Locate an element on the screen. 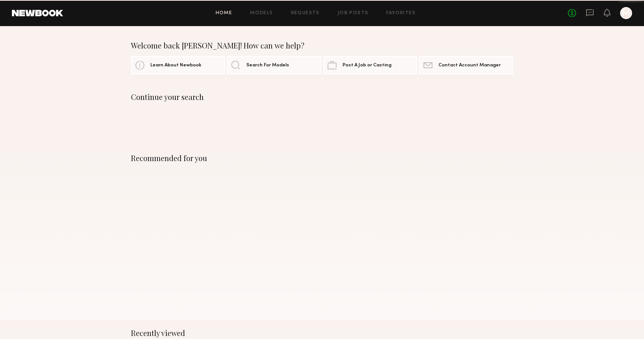  span: Learn About Newbook is located at coordinates (176, 65).